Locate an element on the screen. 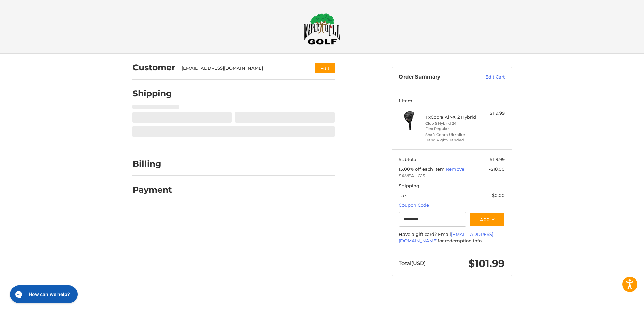  h2: Shipping is located at coordinates (152, 93).